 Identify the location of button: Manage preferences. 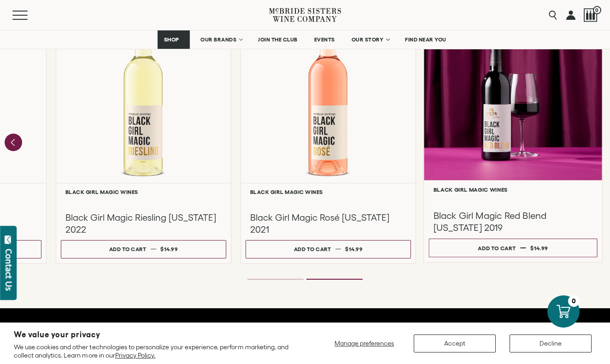
(365, 343).